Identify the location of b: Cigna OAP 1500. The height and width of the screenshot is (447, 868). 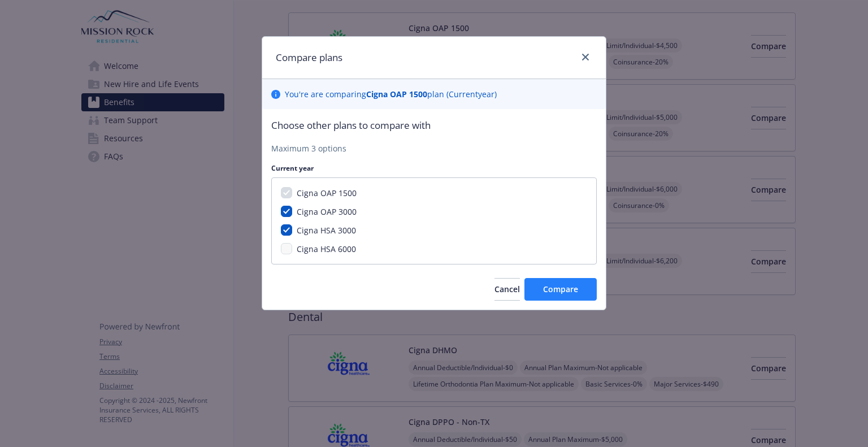
(397, 94).